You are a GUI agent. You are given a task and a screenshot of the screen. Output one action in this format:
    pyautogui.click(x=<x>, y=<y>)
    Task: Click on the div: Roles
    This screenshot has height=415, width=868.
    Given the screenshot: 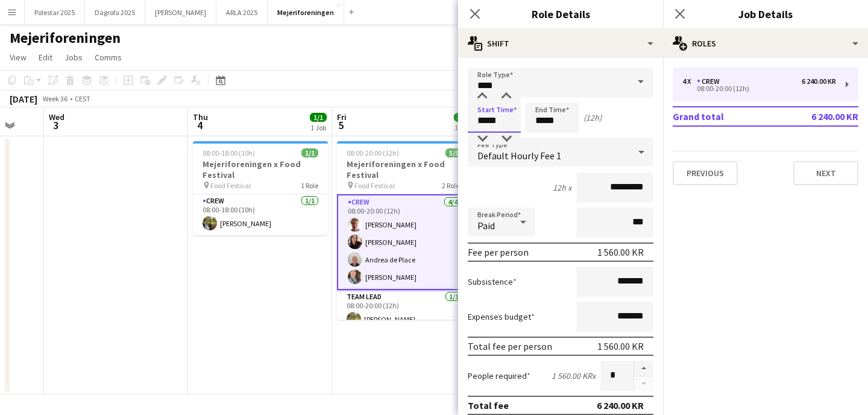 What is the action you would take?
    pyautogui.click(x=765, y=44)
    